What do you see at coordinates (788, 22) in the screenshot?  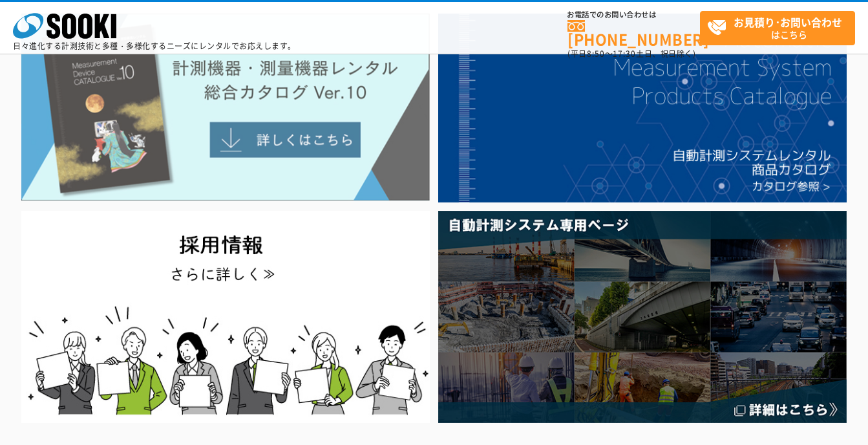 I see `strong: お見積り･お問い合わせ` at bounding box center [788, 22].